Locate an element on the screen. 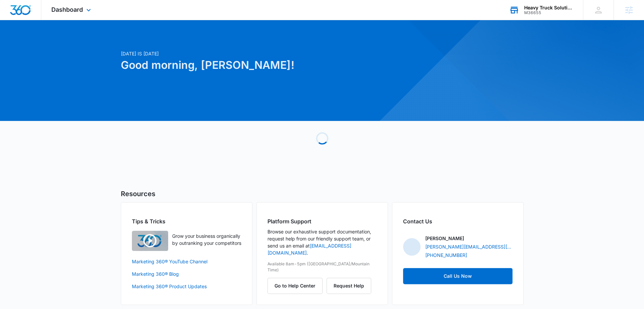 Image resolution: width=644 pixels, height=309 pixels. h5: Resources is located at coordinates (322, 193).